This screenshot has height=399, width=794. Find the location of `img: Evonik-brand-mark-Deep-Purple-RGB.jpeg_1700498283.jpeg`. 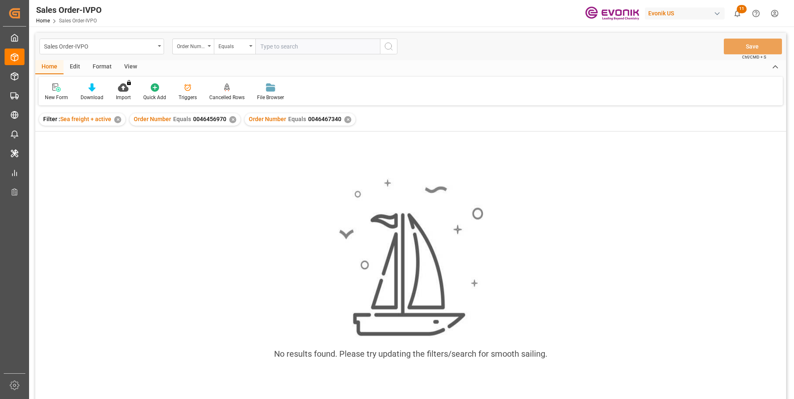

img: Evonik-brand-mark-Deep-Purple-RGB.jpeg_1700498283.jpeg is located at coordinates (612, 13).